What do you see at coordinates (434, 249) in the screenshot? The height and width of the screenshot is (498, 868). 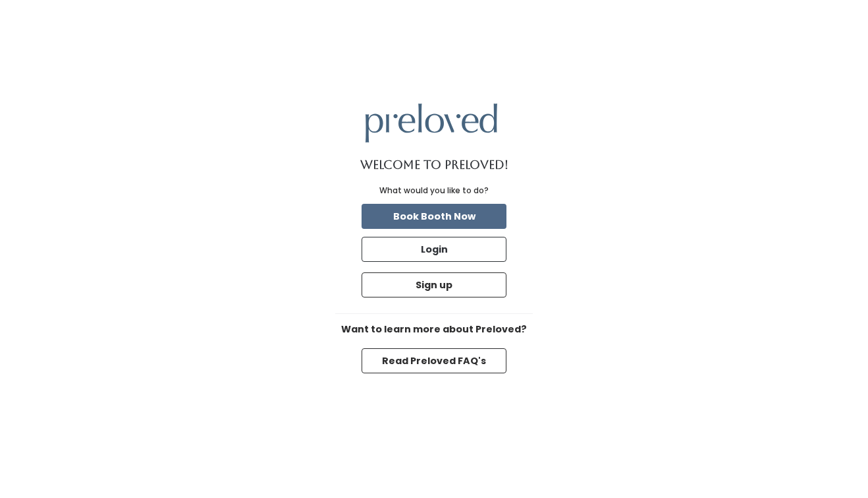 I see `a: Login` at bounding box center [434, 249].